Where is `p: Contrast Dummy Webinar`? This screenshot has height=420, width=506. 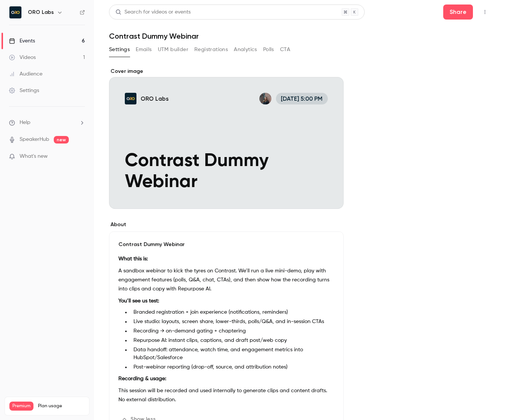
p: Contrast Dummy Webinar is located at coordinates (226, 244).